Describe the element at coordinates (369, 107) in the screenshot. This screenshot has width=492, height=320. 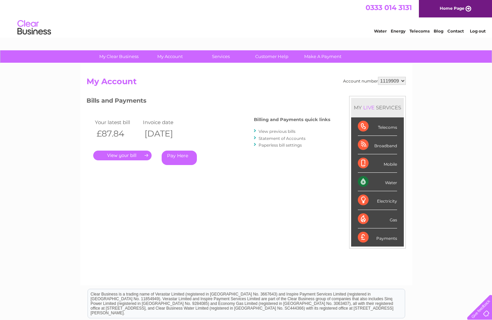
I see `div: LIVE` at that location.